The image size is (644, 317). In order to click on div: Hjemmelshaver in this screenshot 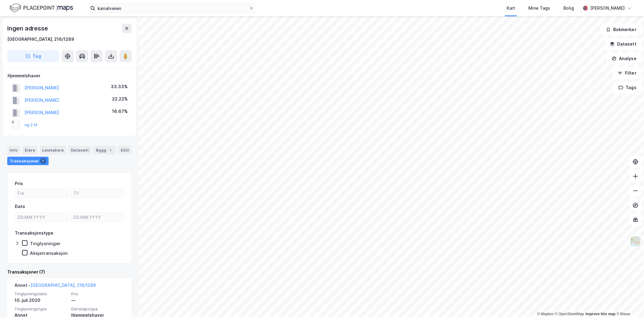, I will do `click(69, 76)`.